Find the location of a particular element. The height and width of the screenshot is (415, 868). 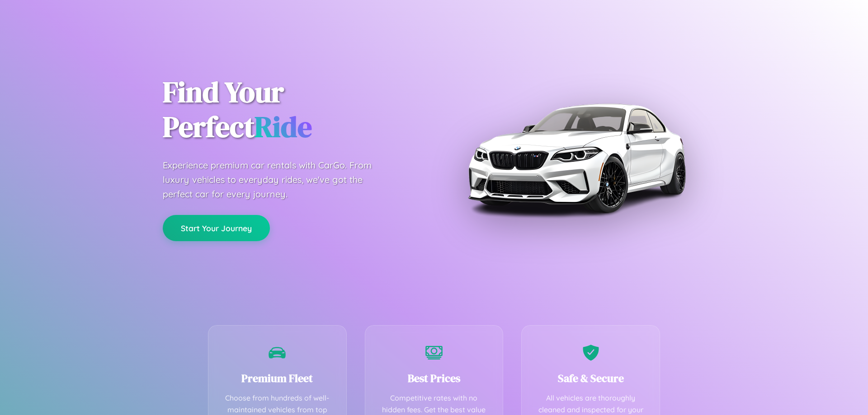

button: Start Your Journey is located at coordinates (216, 228).